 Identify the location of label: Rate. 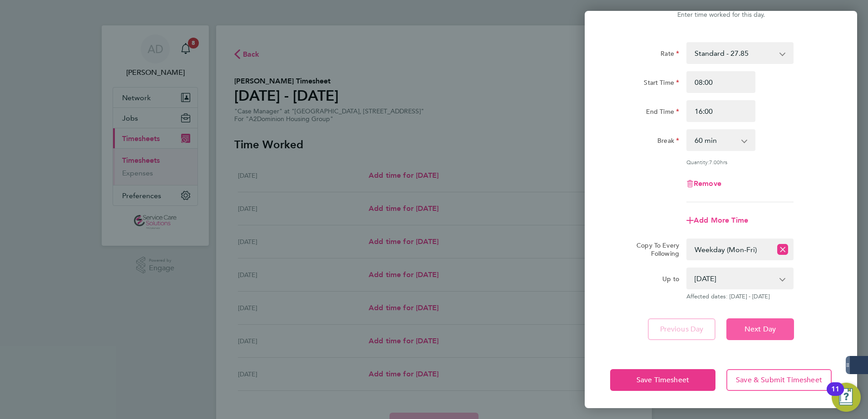
(669, 55).